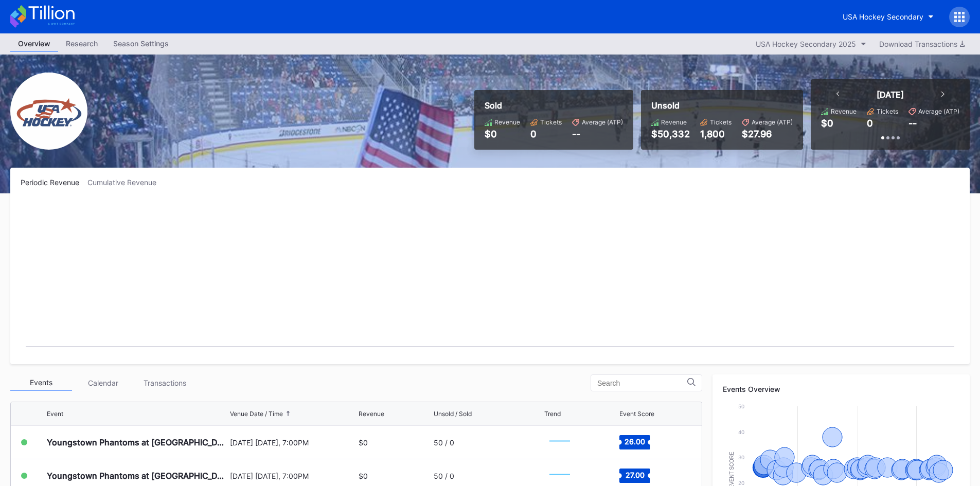 The width and height of the screenshot is (980, 486). Describe the element at coordinates (82, 43) in the screenshot. I see `div: Research` at that location.